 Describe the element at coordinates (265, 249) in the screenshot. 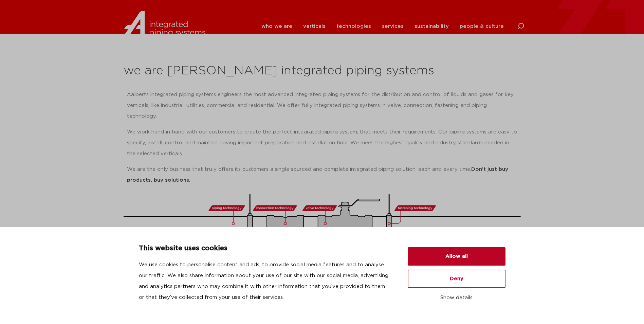

I see `p: This website uses cookies` at that location.